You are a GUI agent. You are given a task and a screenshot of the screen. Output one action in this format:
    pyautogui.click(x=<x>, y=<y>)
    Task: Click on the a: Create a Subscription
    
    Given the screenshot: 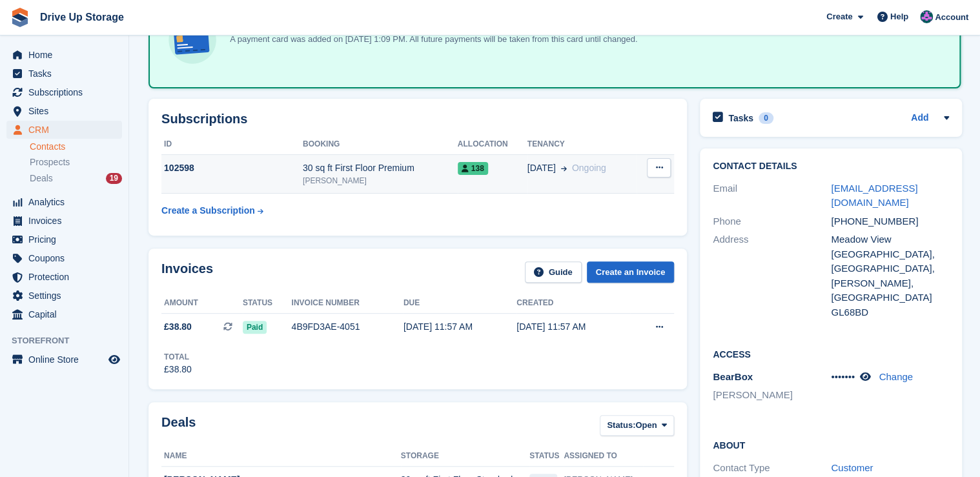 What is the action you would take?
    pyautogui.click(x=213, y=210)
    